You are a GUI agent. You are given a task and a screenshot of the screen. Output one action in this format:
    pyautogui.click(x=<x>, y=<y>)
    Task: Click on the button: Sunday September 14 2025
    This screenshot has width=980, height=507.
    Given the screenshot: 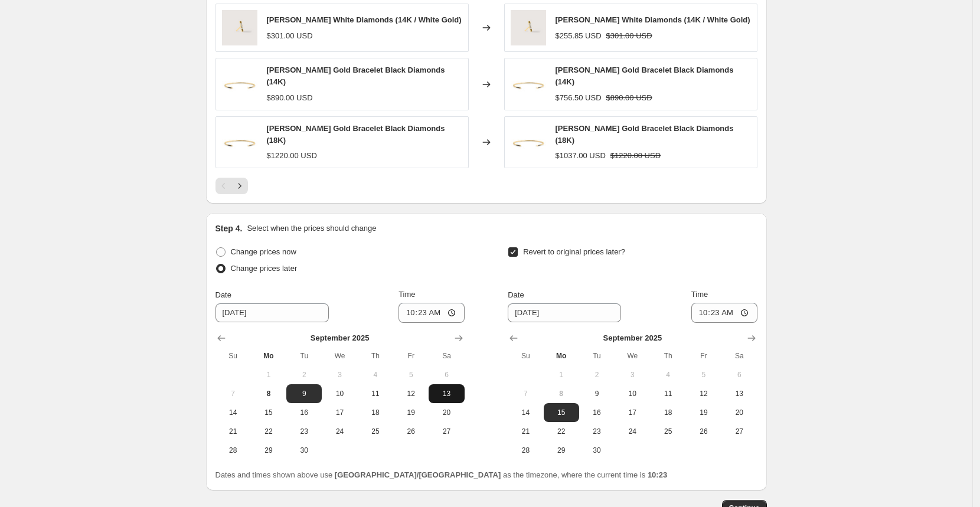 What is the action you would take?
    pyautogui.click(x=525, y=412)
    